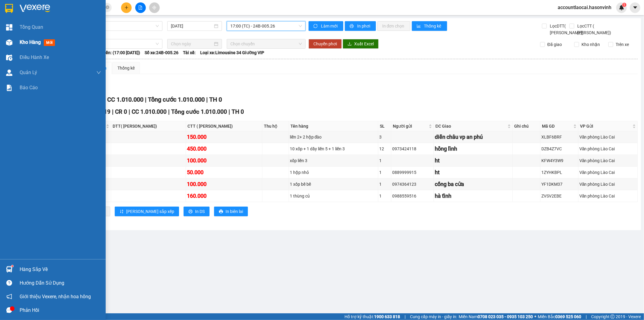 The height and width of the screenshot is (320, 644). Describe the element at coordinates (49, 43) in the screenshot. I see `span: mới` at that location.